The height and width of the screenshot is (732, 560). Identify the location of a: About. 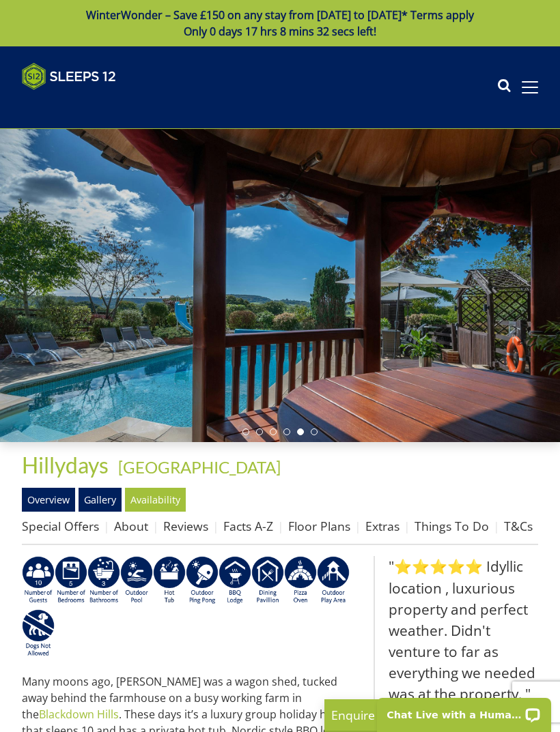
(131, 526).